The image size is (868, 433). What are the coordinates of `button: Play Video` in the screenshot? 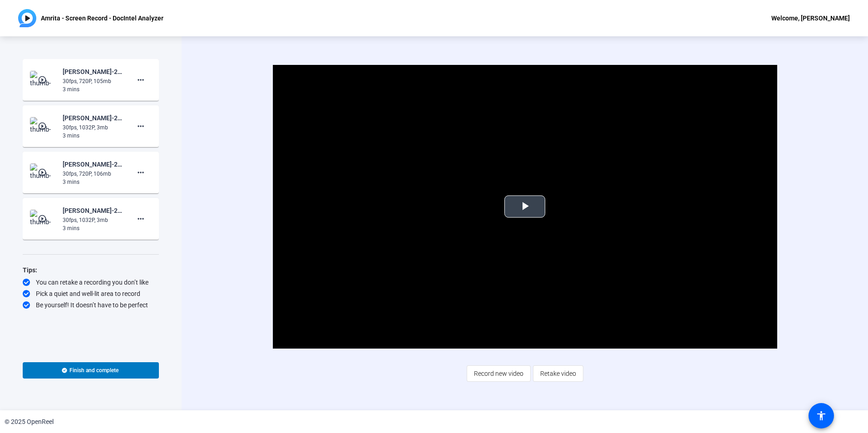 It's located at (525, 207).